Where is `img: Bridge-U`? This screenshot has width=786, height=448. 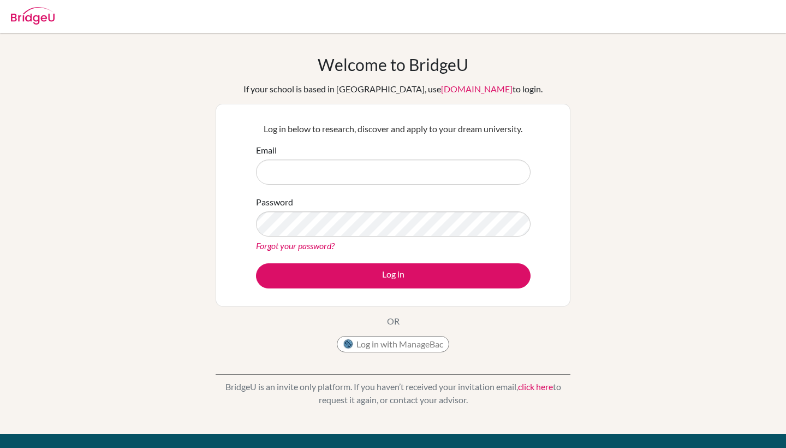 img: Bridge-U is located at coordinates (33, 16).